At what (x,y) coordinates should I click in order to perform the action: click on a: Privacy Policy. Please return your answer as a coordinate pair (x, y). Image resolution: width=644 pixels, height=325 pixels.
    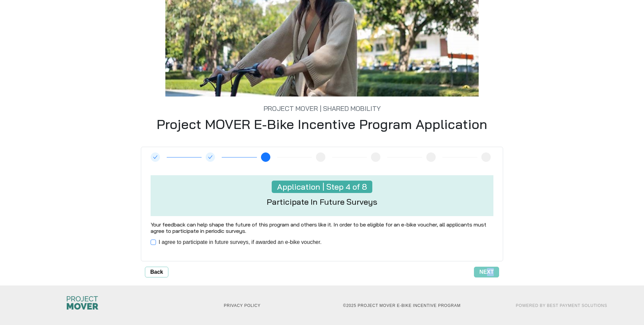
    Looking at the image, I should click on (242, 306).